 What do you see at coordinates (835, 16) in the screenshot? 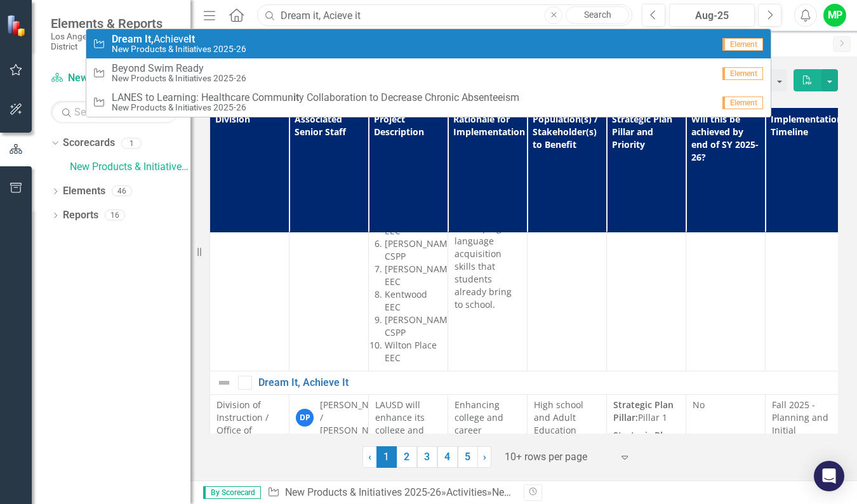
I see `button: MP` at bounding box center [835, 16].